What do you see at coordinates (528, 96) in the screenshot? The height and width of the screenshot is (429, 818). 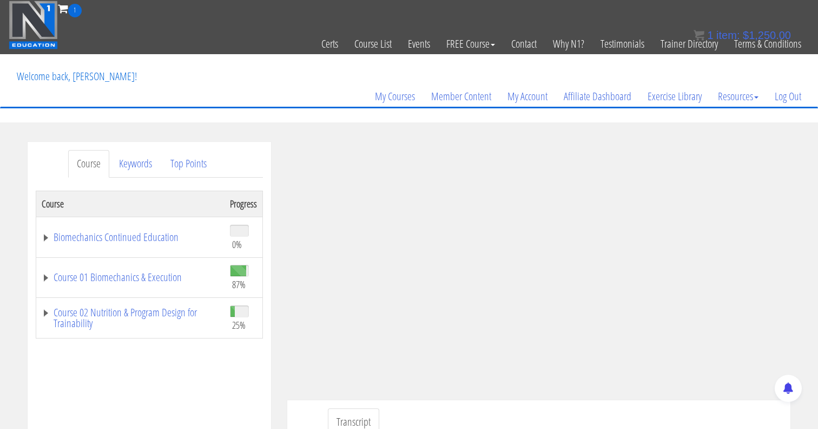 I see `a: My Account` at bounding box center [528, 96].